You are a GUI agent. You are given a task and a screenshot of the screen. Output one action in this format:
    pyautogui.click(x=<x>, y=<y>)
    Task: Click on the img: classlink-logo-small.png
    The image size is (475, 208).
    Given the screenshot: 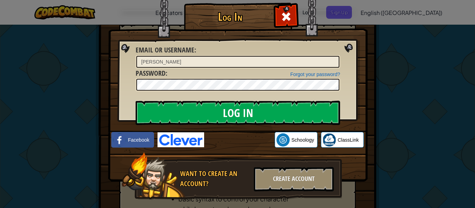 What is the action you would take?
    pyautogui.click(x=329, y=140)
    